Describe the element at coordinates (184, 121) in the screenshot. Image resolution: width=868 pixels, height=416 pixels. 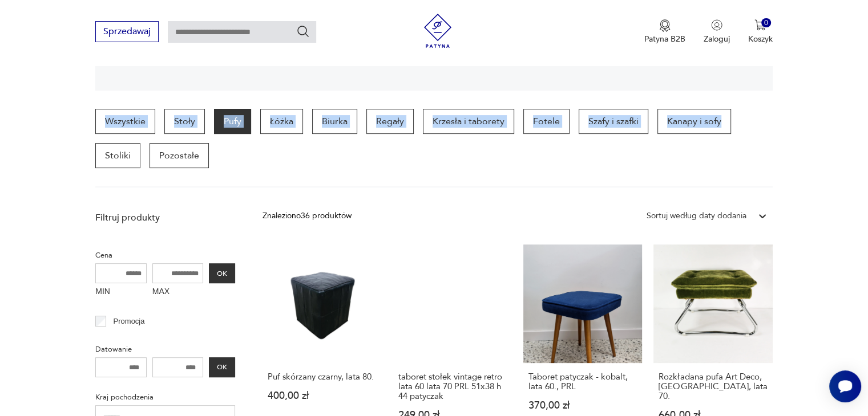
I see `p: Stoły` at that location.